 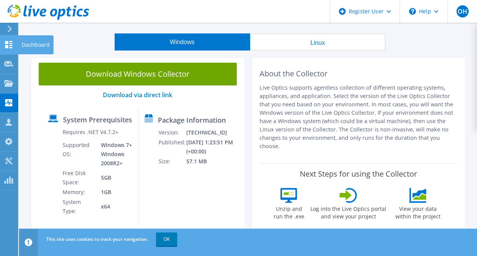 I want to click on label: Next Steps for using the Collector, so click(x=358, y=174).